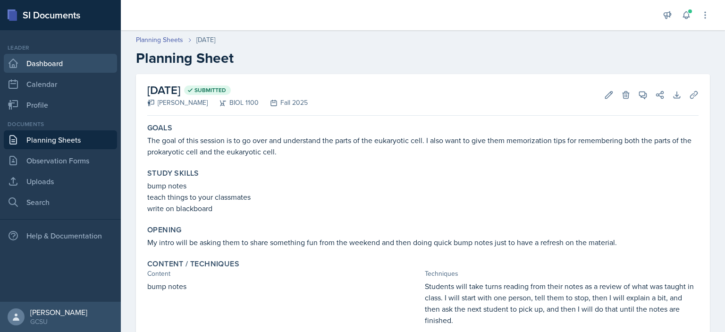 The height and width of the screenshot is (332, 725). What do you see at coordinates (60, 84) in the screenshot?
I see `a: Calendar` at bounding box center [60, 84].